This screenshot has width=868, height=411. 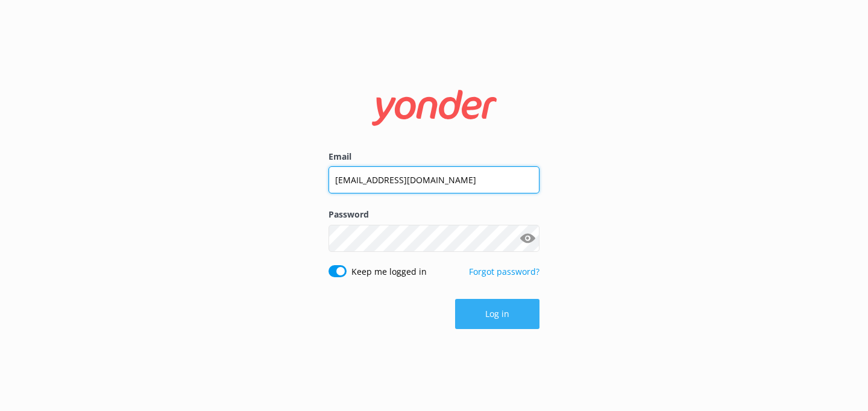 What do you see at coordinates (434, 179) in the screenshot?
I see `input: user@emailaddress.com` at bounding box center [434, 179].